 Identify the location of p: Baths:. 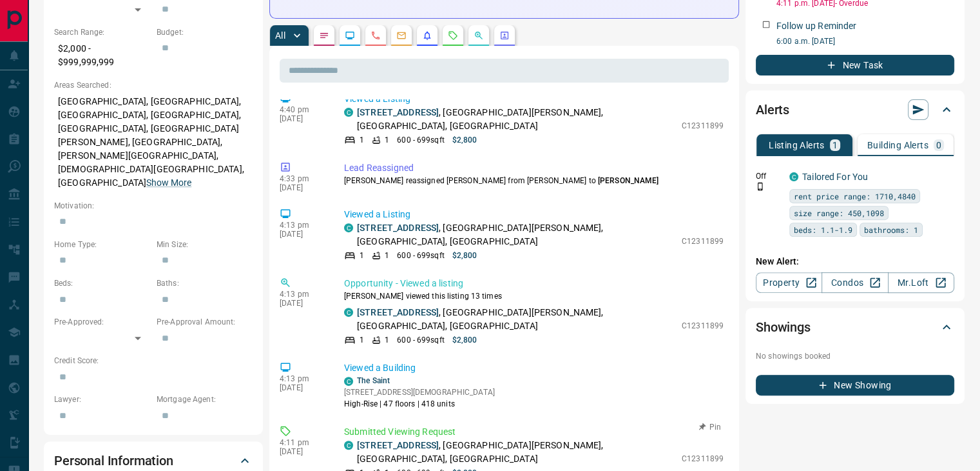
(204, 283).